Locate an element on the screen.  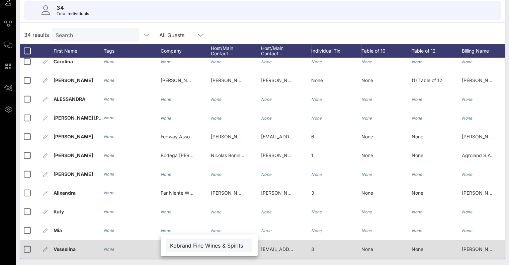
span: Mia is located at coordinates (58, 230).